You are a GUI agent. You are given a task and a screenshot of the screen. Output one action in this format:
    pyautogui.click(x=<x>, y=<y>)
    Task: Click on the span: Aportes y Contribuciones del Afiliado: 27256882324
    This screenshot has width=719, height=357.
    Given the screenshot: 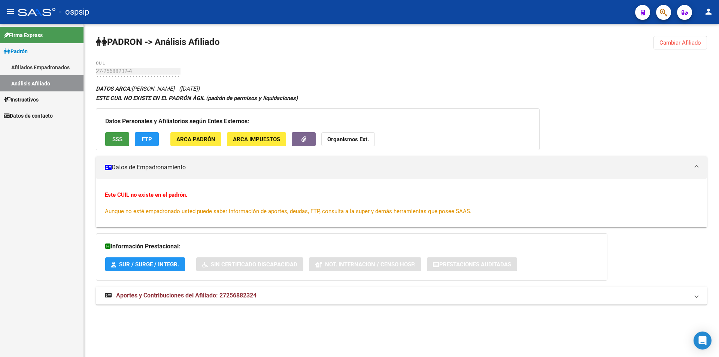 What is the action you would take?
    pyautogui.click(x=186, y=295)
    